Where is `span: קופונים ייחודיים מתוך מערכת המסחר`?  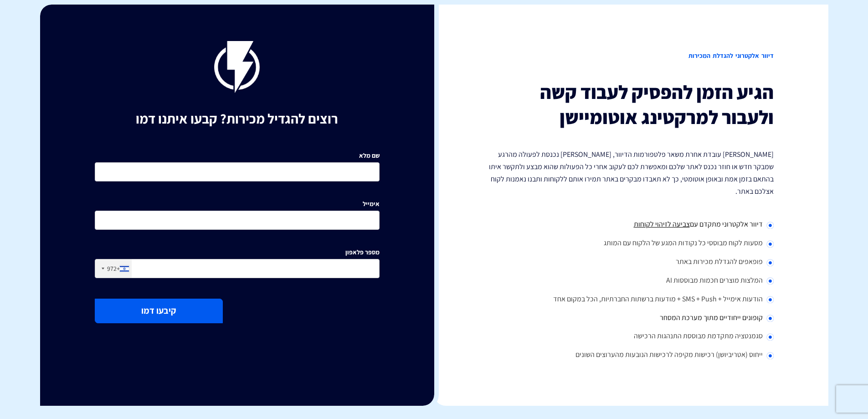 span: קופונים ייחודיים מתוך מערכת המסחר is located at coordinates (711, 317).